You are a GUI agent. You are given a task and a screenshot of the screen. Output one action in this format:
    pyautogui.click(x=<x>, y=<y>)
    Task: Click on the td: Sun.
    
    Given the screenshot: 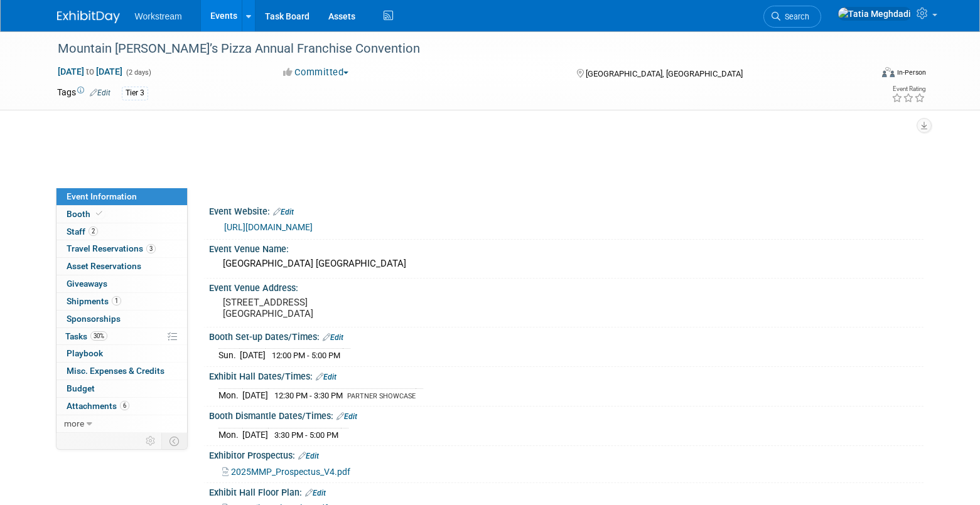 What is the action you would take?
    pyautogui.click(x=229, y=355)
    